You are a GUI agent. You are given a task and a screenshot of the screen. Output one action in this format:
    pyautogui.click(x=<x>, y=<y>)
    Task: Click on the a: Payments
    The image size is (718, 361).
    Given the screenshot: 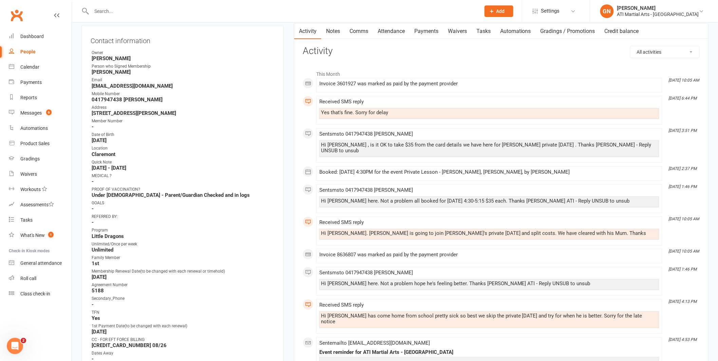 What is the action you would take?
    pyautogui.click(x=426, y=31)
    